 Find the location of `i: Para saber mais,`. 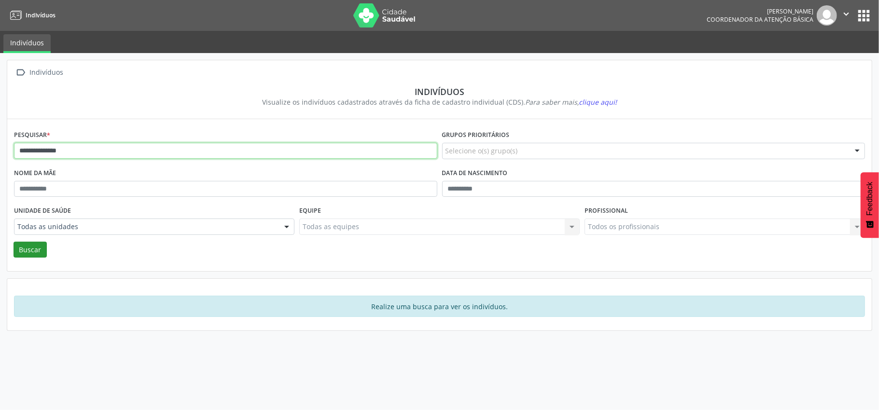

i: Para saber mais, is located at coordinates (571, 102).